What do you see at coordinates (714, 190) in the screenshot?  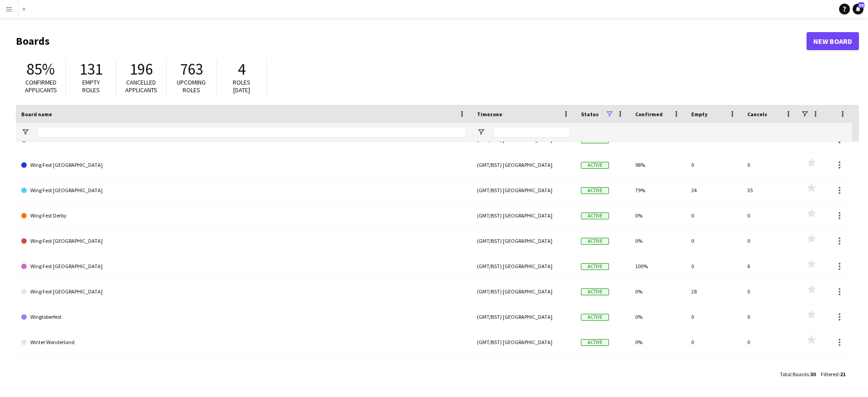 I see `div: 34` at bounding box center [714, 190].